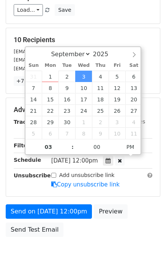 This screenshot has width=166, height=259. I want to click on span: Wed, so click(83, 65).